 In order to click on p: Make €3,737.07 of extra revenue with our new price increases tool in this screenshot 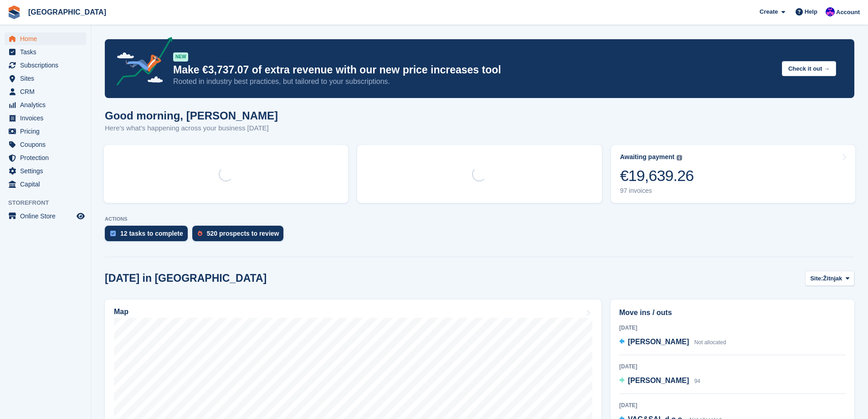, I will do `click(473, 70)`.